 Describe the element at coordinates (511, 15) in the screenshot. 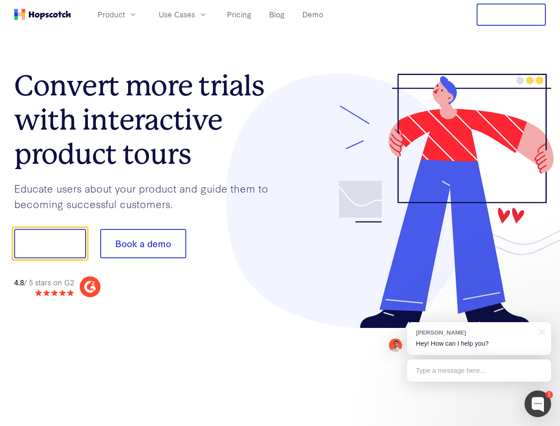

I see `button: Free Trial` at that location.